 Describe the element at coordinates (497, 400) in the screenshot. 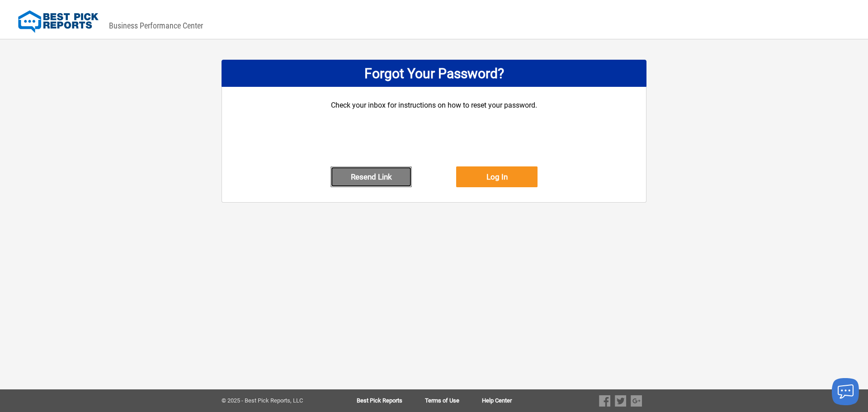

I see `a: Help Center` at that location.